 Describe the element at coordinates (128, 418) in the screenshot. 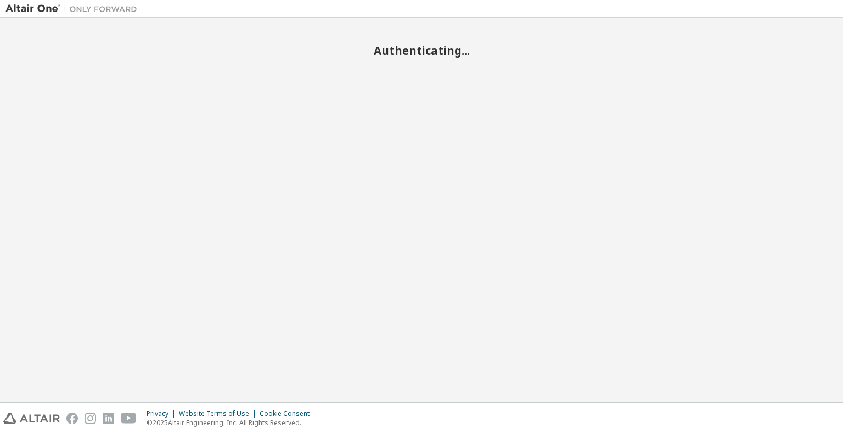

I see `img: youtube.svg` at that location.